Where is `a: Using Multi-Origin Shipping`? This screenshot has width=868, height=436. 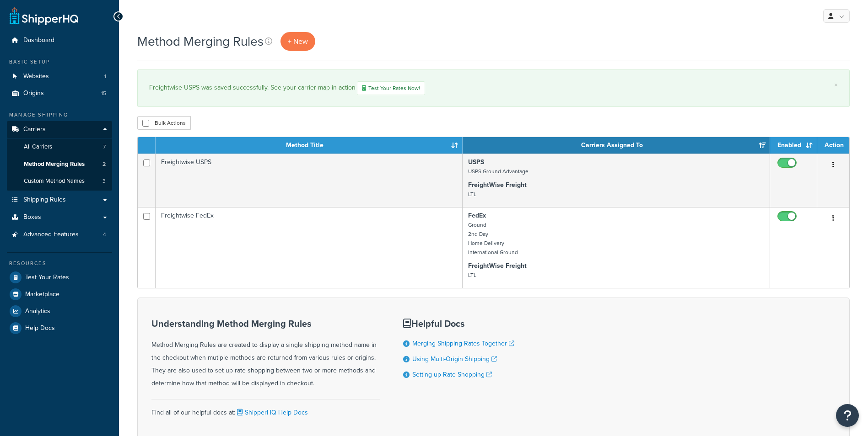
a: Using Multi-Origin Shipping is located at coordinates (454, 359).